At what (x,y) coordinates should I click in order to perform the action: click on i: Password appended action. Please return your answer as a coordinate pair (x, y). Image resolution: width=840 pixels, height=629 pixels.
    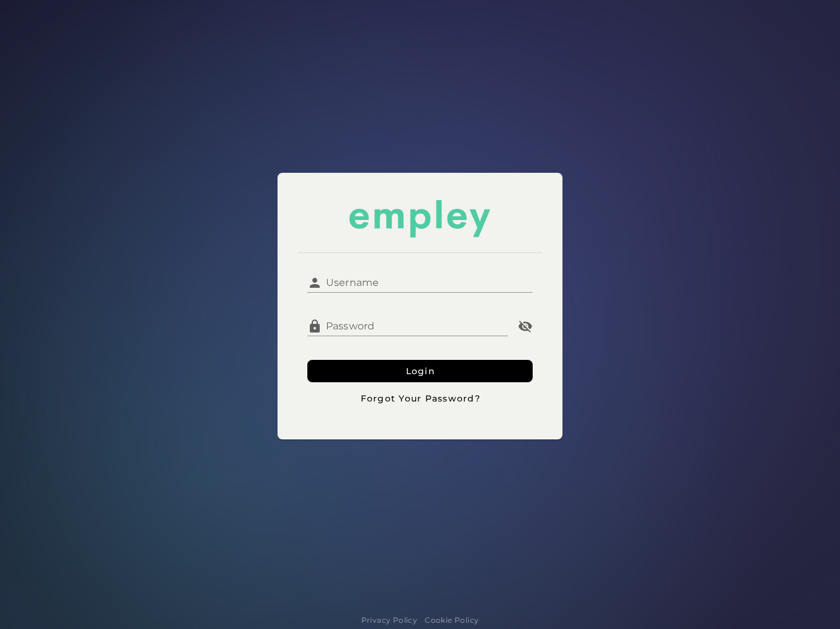
    Looking at the image, I should click on (525, 326).